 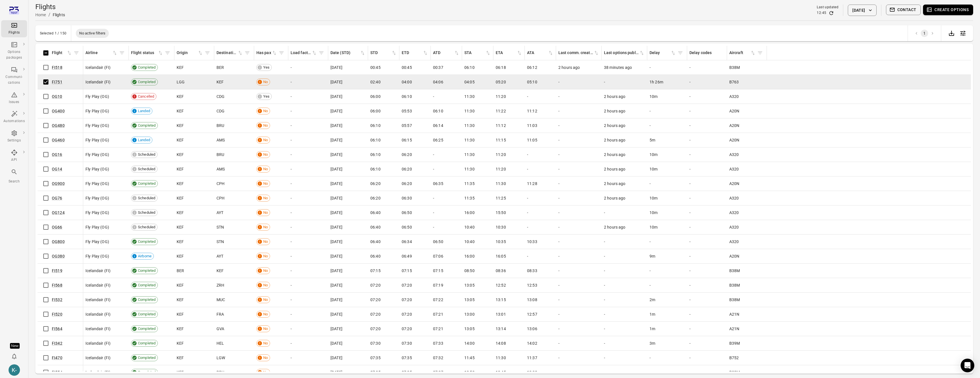 What do you see at coordinates (656, 82) in the screenshot?
I see `span: 1h 26m` at bounding box center [656, 82].